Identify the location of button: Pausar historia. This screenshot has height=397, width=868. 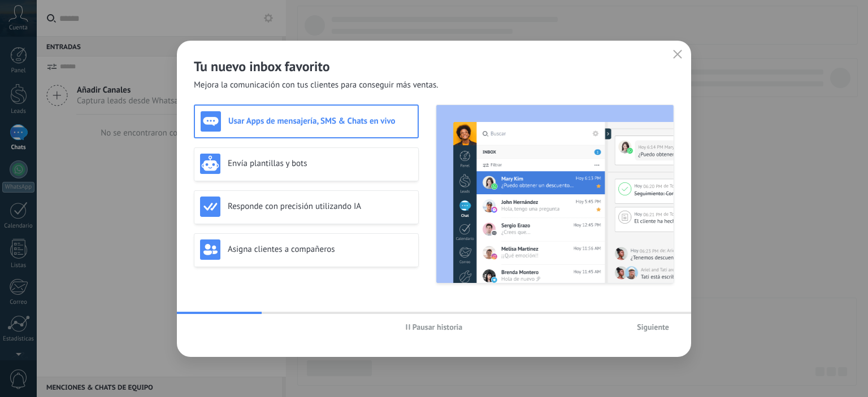
(434, 327).